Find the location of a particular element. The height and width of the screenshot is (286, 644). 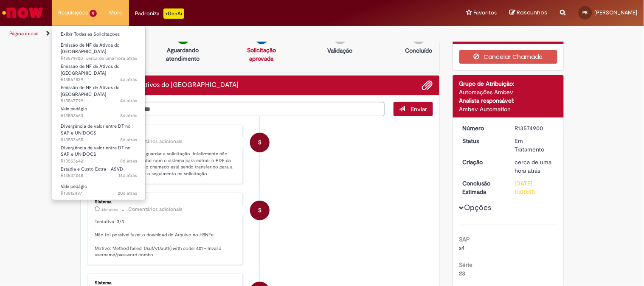

dt: Número is located at coordinates (483, 129).